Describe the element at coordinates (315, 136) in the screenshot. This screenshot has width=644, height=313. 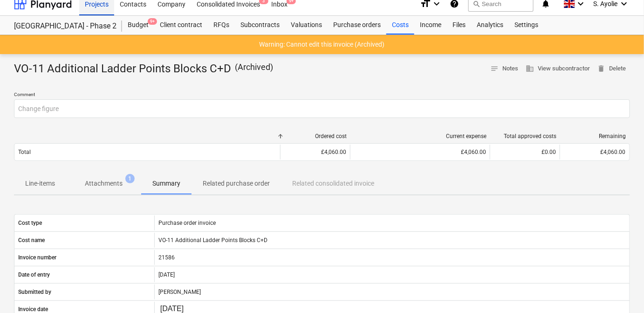
I see `div: Ordered cost` at that location.